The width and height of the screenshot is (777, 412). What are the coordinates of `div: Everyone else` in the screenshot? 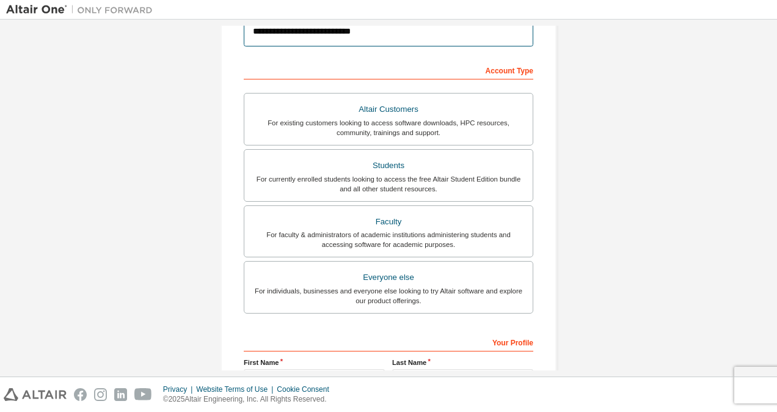 It's located at (389, 277).